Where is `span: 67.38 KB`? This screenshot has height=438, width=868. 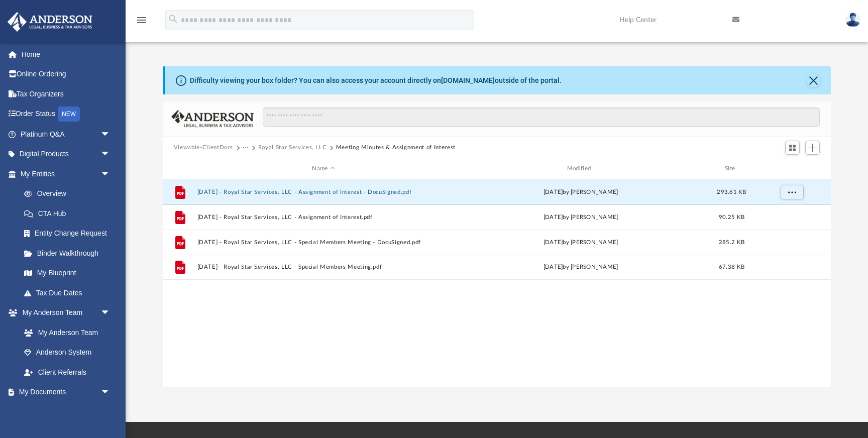 span: 67.38 KB is located at coordinates (731, 266).